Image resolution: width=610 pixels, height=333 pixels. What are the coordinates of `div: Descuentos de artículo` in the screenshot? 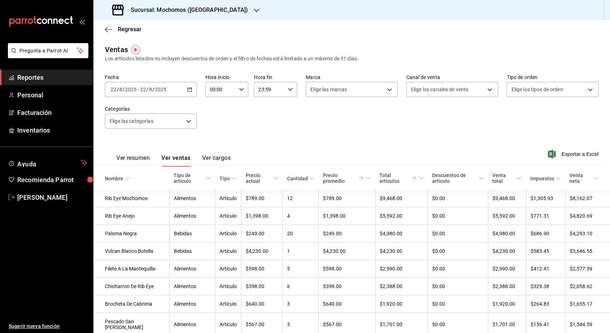 It's located at (455, 178).